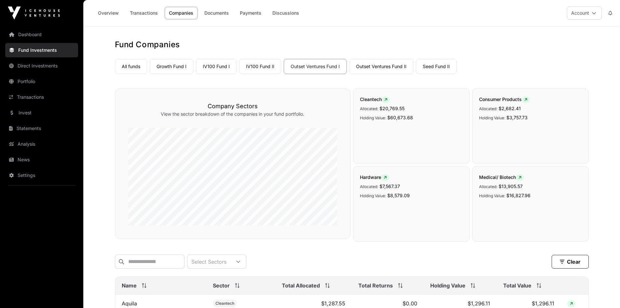 The width and height of the screenshot is (620, 308). Describe the element at coordinates (42, 35) in the screenshot. I see `a: Dashboard` at that location.